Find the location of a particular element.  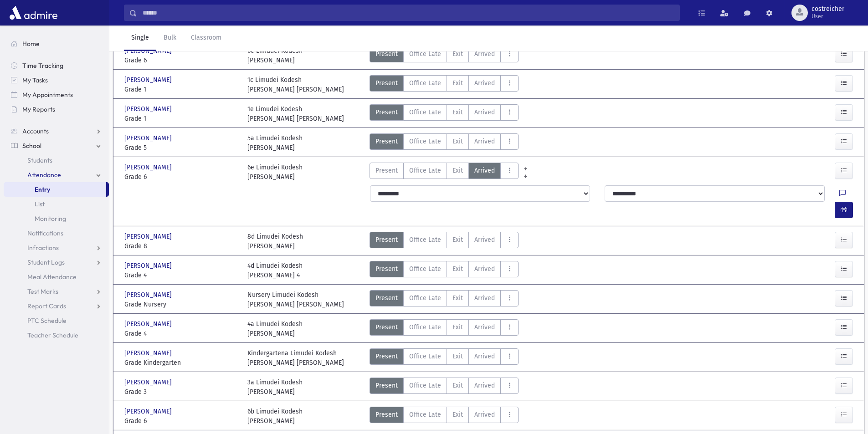

input: Search is located at coordinates (408, 13).